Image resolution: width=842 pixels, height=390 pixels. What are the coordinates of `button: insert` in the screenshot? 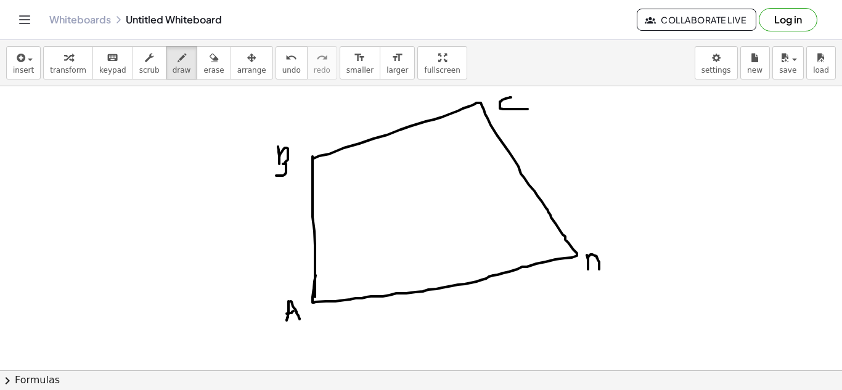 It's located at (23, 63).